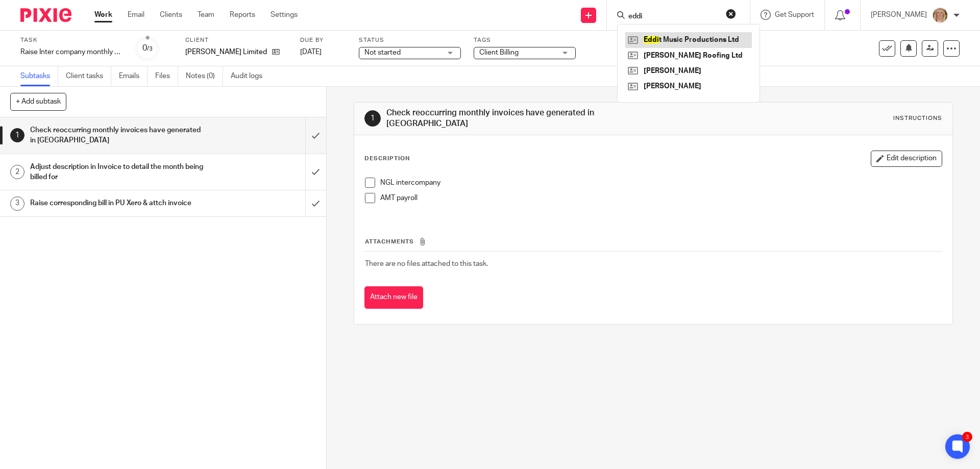 This screenshot has height=469, width=980. Describe the element at coordinates (206, 15) in the screenshot. I see `a: Team` at that location.